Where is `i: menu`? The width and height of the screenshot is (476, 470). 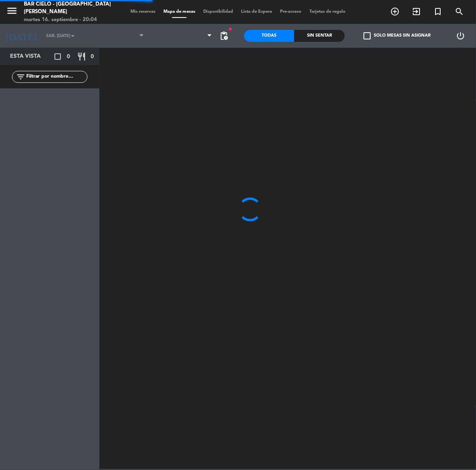 i: menu is located at coordinates (12, 11).